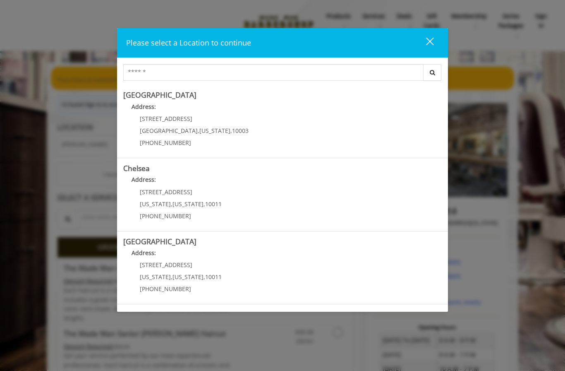  I want to click on input: Search Center, so click(274, 72).